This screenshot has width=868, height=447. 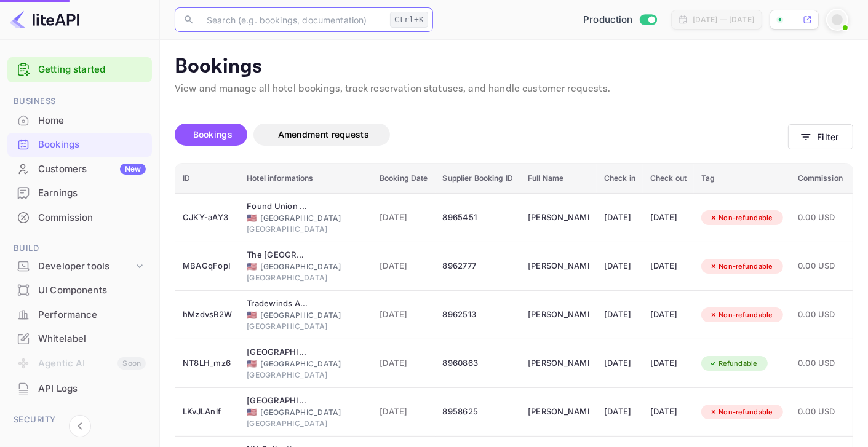 What do you see at coordinates (292, 20) in the screenshot?
I see `input: Search (e.g. bookings, documentation)` at bounding box center [292, 20].